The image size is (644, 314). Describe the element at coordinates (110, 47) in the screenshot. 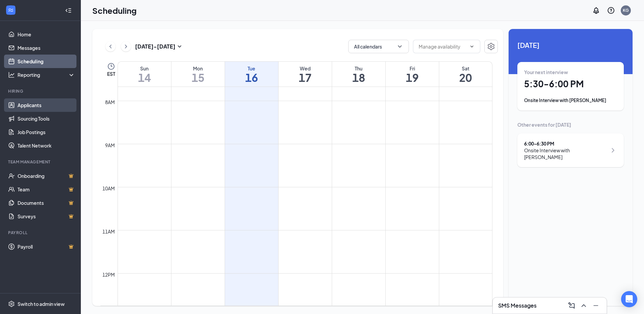

I see `svg: ChevronLeft` at that location.